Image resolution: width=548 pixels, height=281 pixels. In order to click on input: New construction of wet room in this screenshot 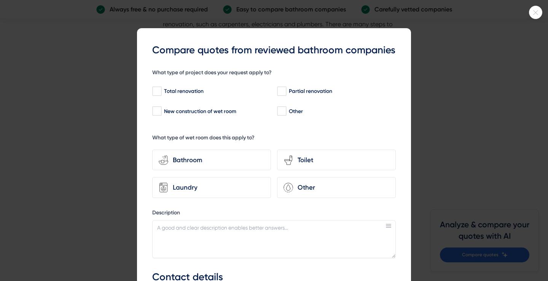, I will do `click(156, 111)`.